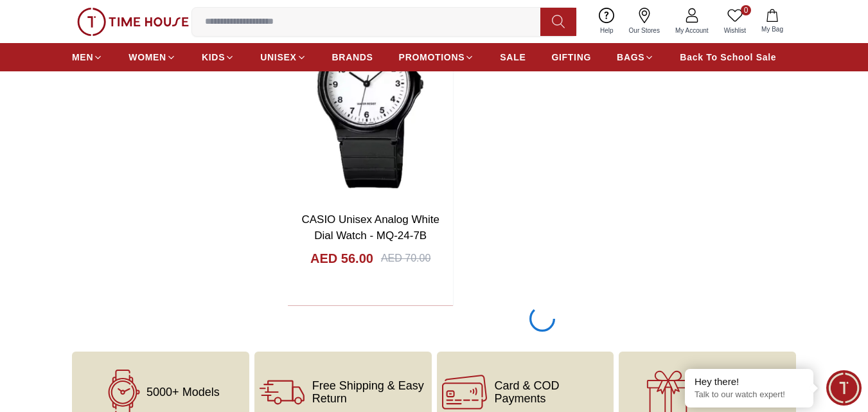 The image size is (868, 412). I want to click on span: Wishlist, so click(735, 31).